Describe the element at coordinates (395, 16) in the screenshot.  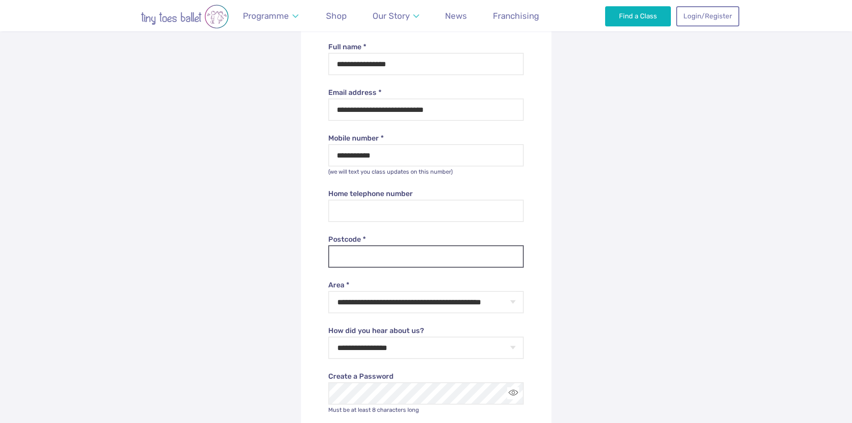
I see `a: Our Story` at that location.